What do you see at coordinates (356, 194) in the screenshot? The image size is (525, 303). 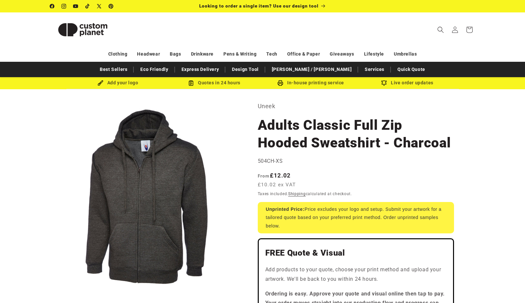 I see `div: Taxes included. calculated at checkout.` at bounding box center [356, 194].